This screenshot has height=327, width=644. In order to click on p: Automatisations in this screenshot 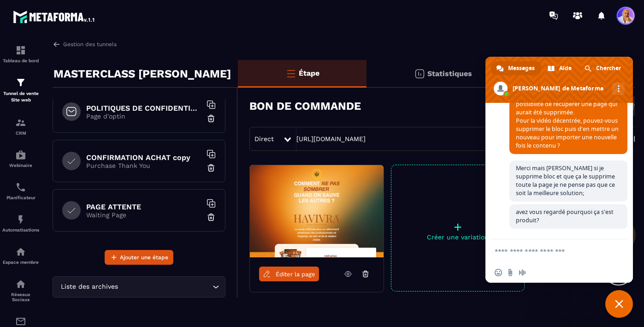, I will do `click(21, 229)`.